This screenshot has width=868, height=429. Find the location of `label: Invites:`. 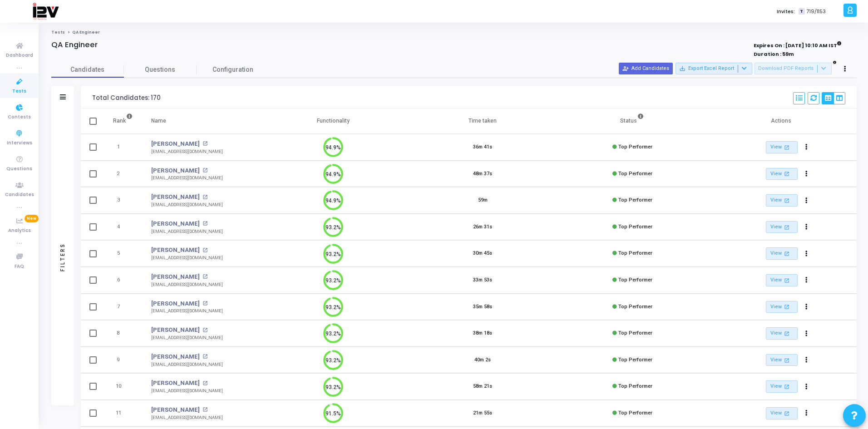

label: Invites: is located at coordinates (786, 11).